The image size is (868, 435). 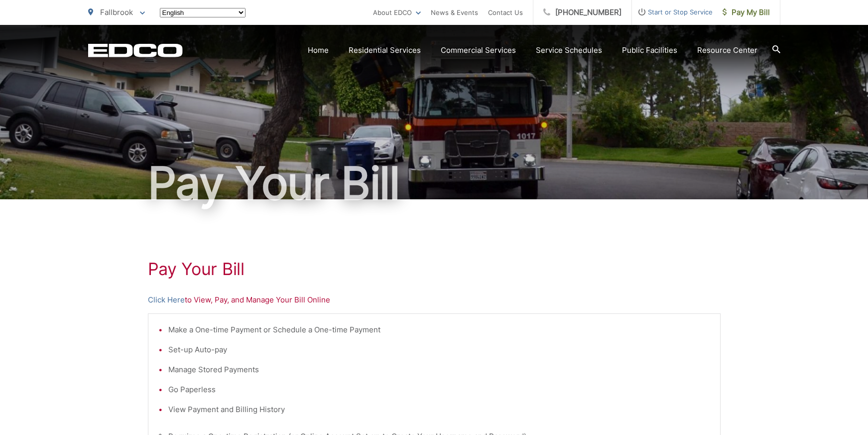 I want to click on span: Fallbrook, so click(x=117, y=12).